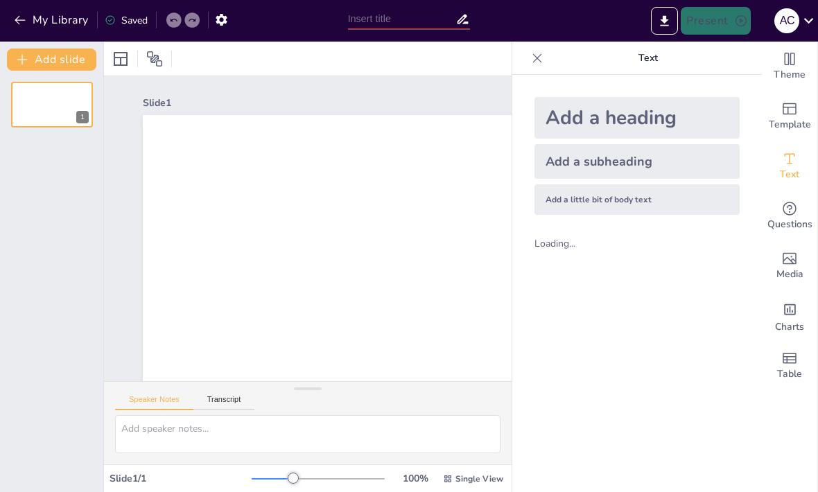  Describe the element at coordinates (126, 20) in the screenshot. I see `div: Saved` at that location.